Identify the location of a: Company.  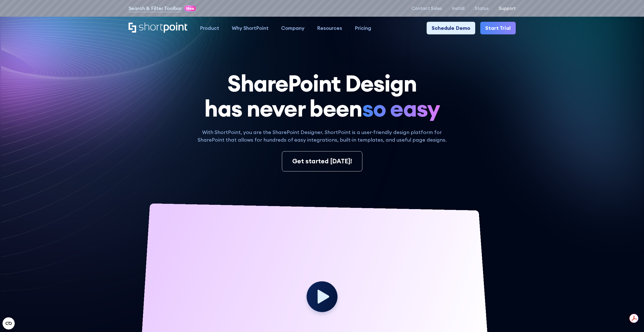
(293, 28).